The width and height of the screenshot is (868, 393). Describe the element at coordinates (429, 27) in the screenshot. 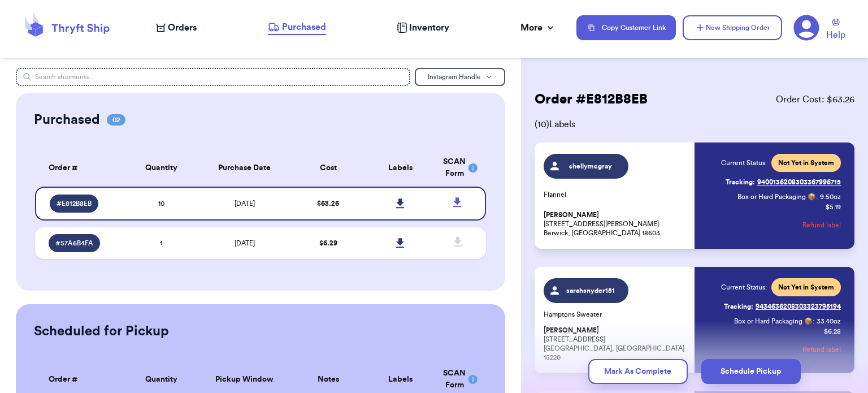

I see `span: Inventory` at that location.